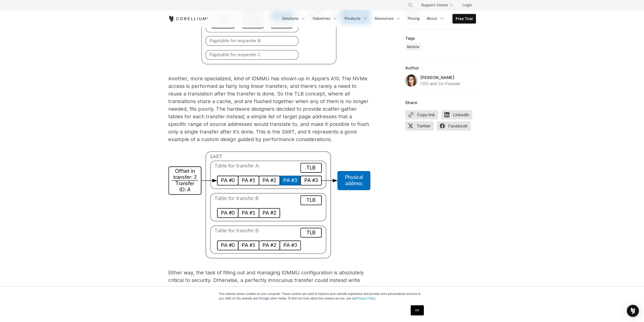 The image size is (644, 322). I want to click on a: Mobile, so click(413, 47).